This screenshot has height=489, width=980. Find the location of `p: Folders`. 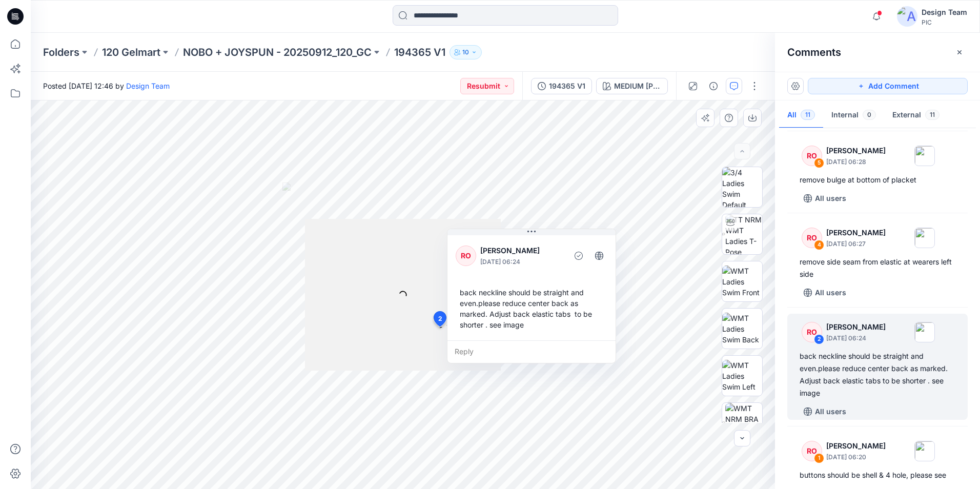

p: Folders is located at coordinates (61, 53).